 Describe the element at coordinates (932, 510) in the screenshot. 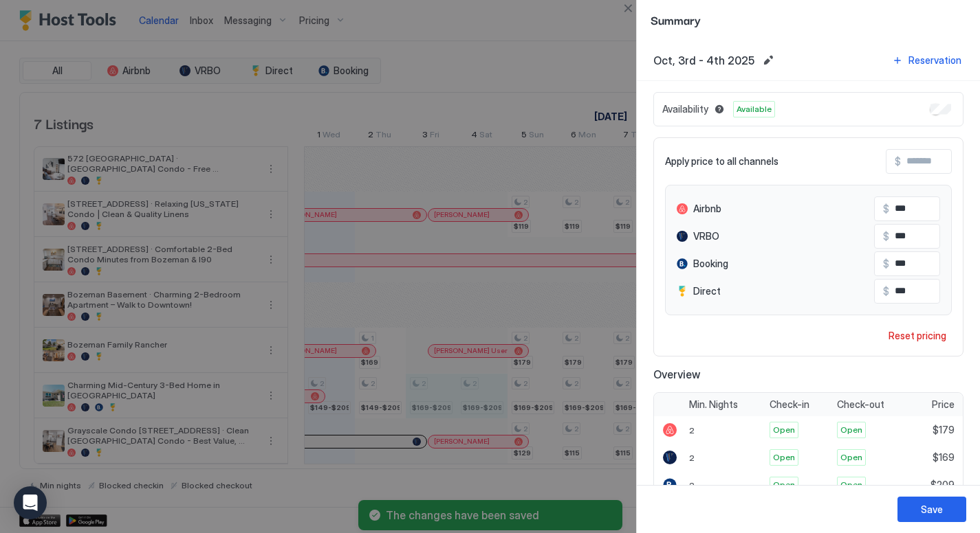

I see `button: Save` at that location.